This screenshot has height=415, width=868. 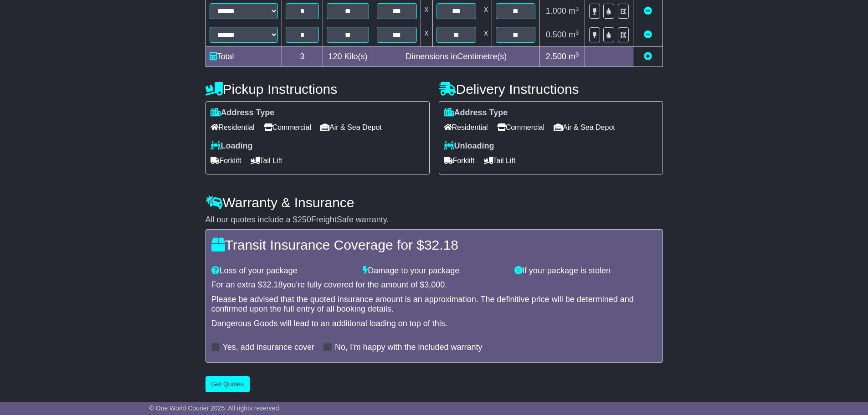 What do you see at coordinates (434, 285) in the screenshot?
I see `span: 3,000` at bounding box center [434, 285].